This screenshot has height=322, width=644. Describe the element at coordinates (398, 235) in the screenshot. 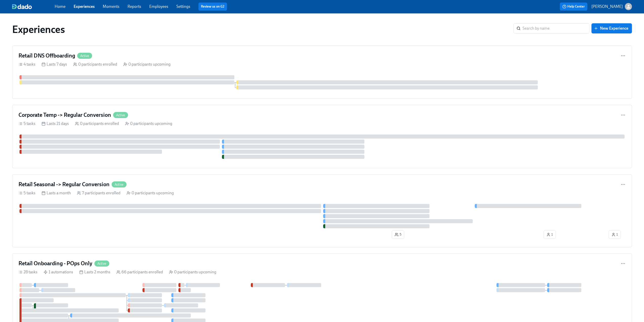

I see `button: 5` at that location.